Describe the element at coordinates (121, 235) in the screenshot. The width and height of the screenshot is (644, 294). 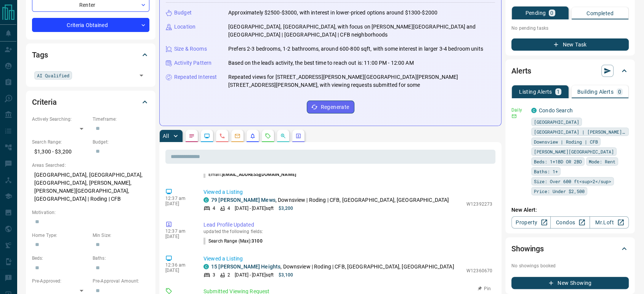
I see `p: Min Size:` at that location.